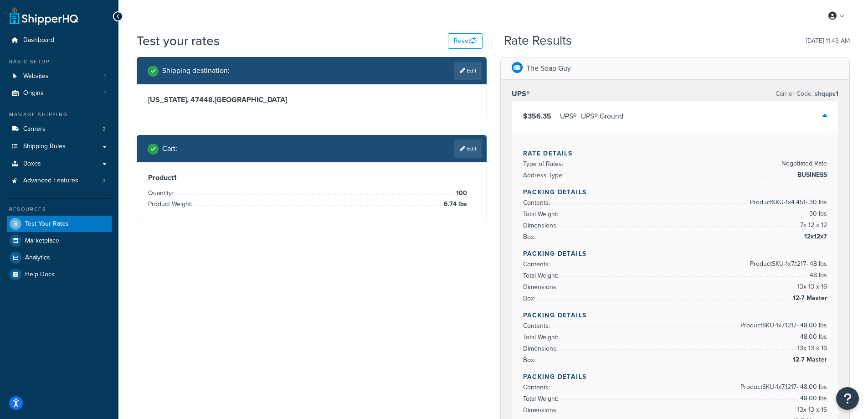 This screenshot has width=868, height=419. I want to click on a: Test Your Rates, so click(60, 223).